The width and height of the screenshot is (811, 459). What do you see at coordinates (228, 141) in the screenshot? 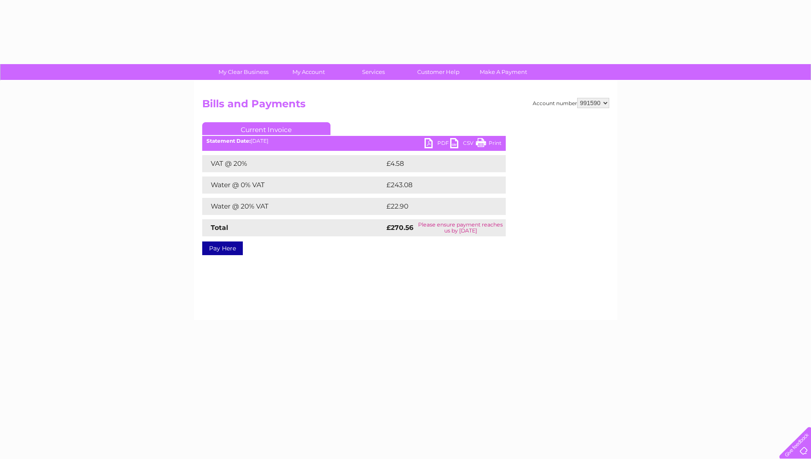
I see `b: Statement Date:` at bounding box center [228, 141].